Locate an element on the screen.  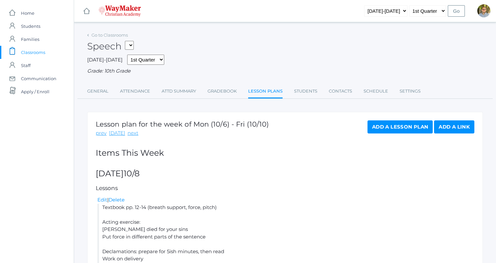
a: Edit is located at coordinates (102, 200).